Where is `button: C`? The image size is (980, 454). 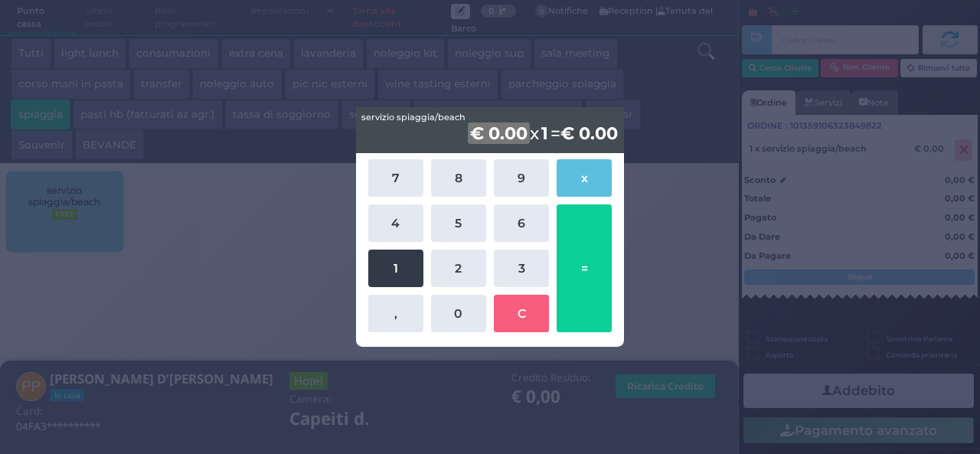
button: C is located at coordinates (522, 313).